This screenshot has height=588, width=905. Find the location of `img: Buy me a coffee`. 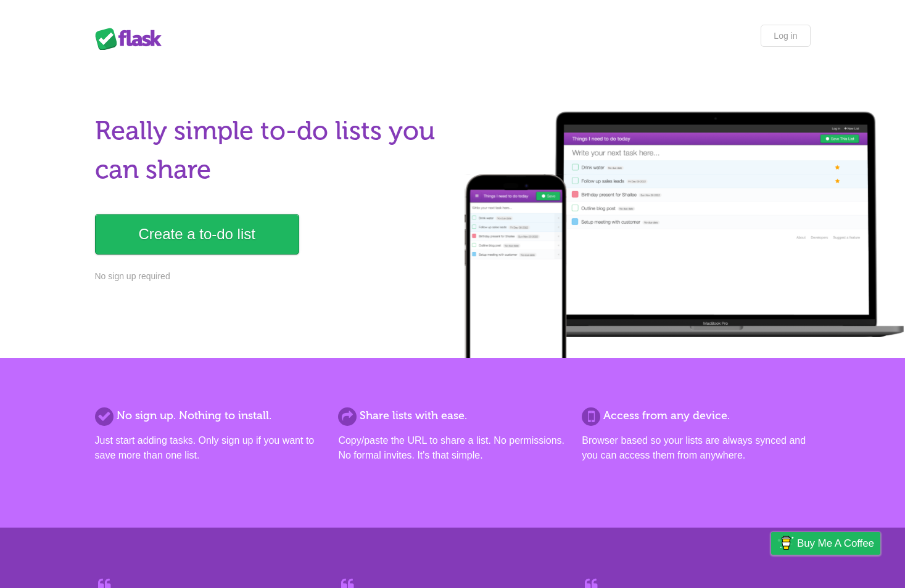

img: Buy me a coffee is located at coordinates (785, 544).